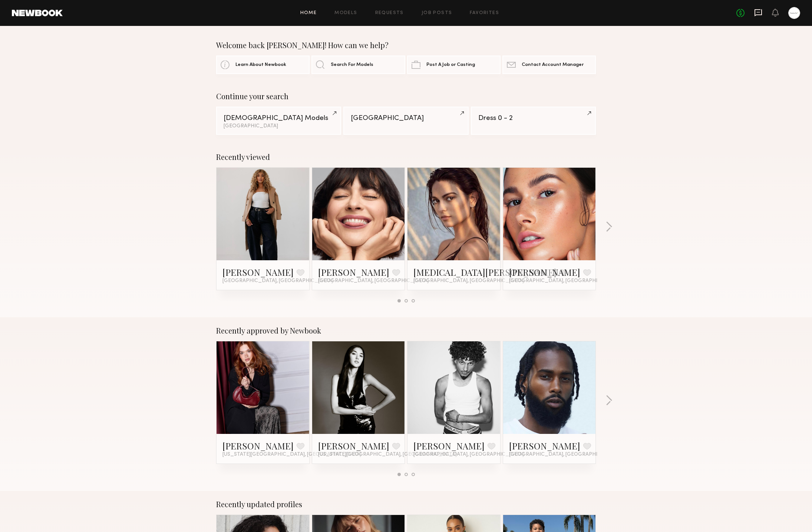  I want to click on a: Learn About Newbook, so click(263, 65).